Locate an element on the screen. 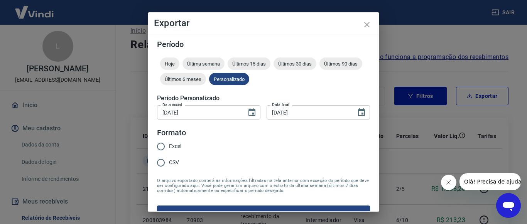  div: Personalizado is located at coordinates (229, 79).